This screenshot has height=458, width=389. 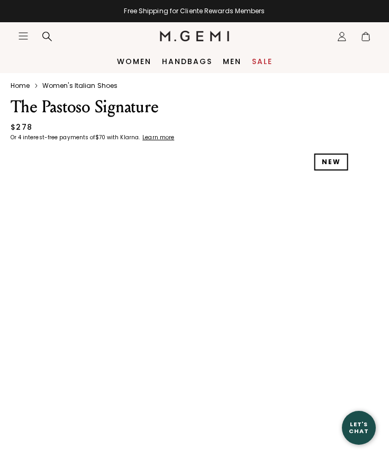 What do you see at coordinates (158, 137) in the screenshot?
I see `klarna-placement-style-cta: Learn more` at bounding box center [158, 137].